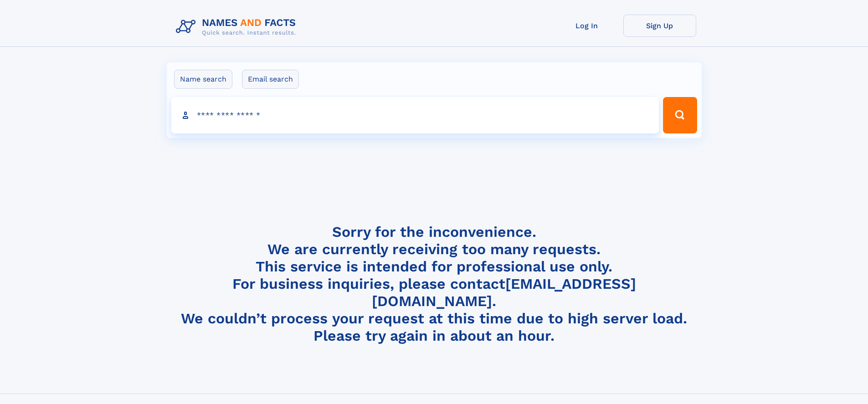  What do you see at coordinates (680, 115) in the screenshot?
I see `button: Search Button` at bounding box center [680, 115].